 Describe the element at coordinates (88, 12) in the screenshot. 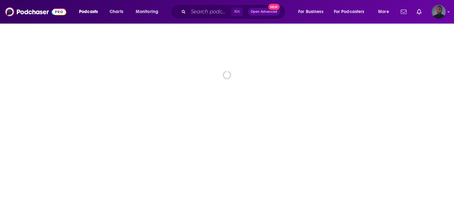

I see `span: Podcasts` at that location.